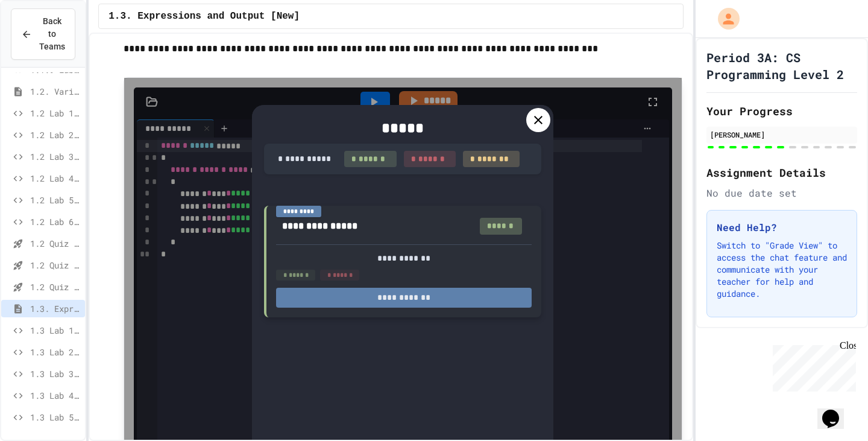 The height and width of the screenshot is (441, 868). Describe the element at coordinates (782, 270) in the screenshot. I see `p: Switch to "Grade View" to access the chat feature and communicate with your teacher for help and ...` at that location.